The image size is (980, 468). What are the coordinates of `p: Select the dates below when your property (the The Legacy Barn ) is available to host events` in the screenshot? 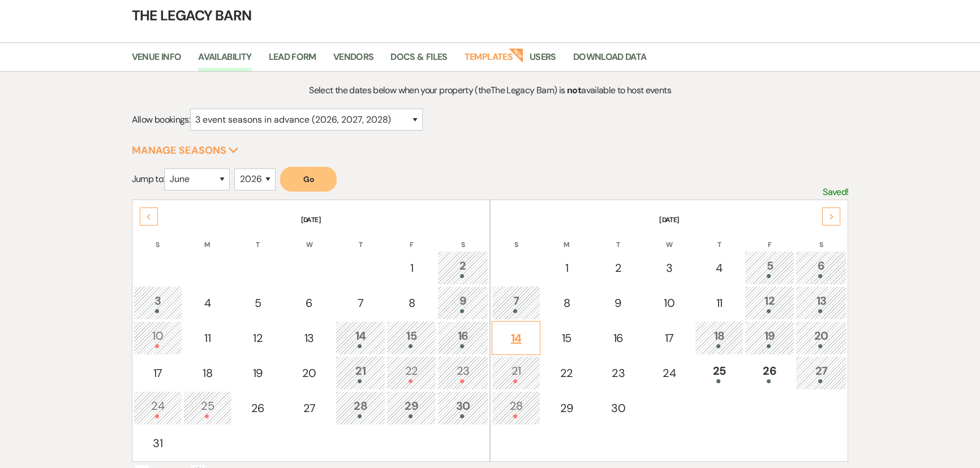 It's located at (490, 90).